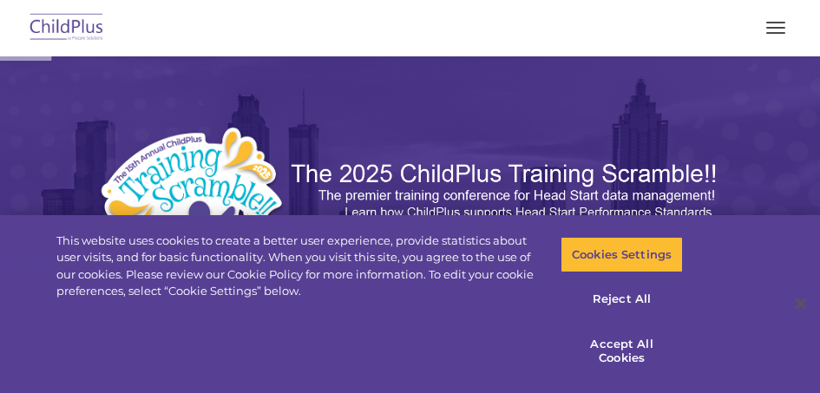 The height and width of the screenshot is (393, 820). Describe the element at coordinates (622, 255) in the screenshot. I see `button: Cookies Settings` at that location.